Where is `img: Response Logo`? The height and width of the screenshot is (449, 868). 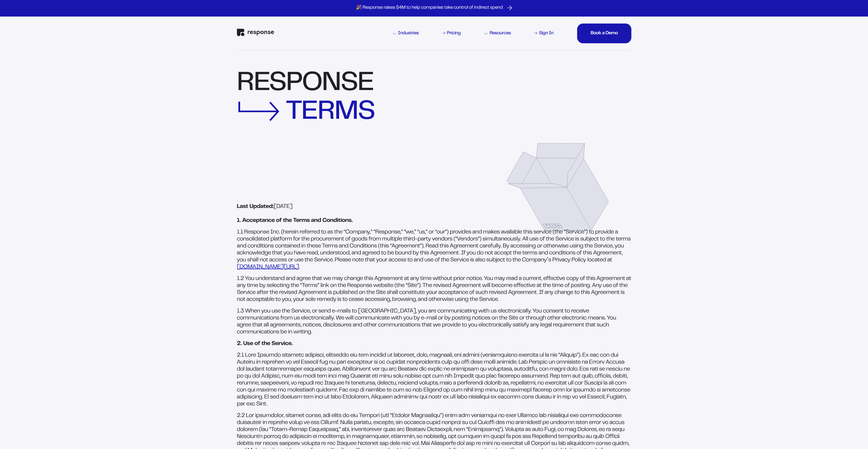
img: Response Logo is located at coordinates (255, 33).